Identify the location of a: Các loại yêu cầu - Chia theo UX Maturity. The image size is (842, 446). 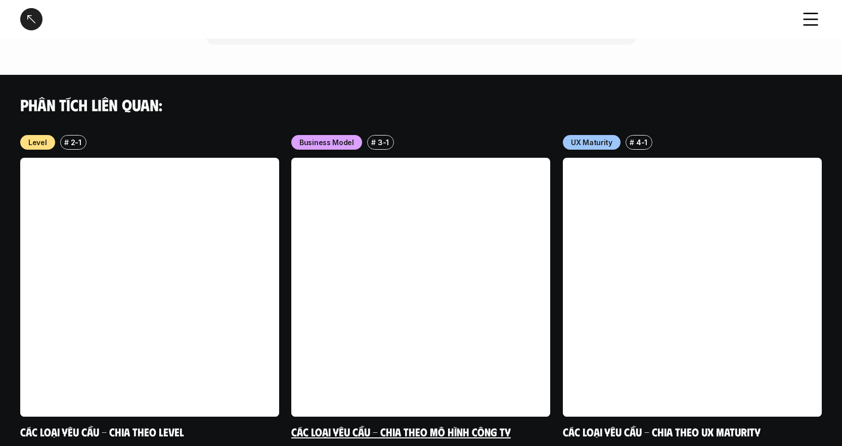
(661, 431).